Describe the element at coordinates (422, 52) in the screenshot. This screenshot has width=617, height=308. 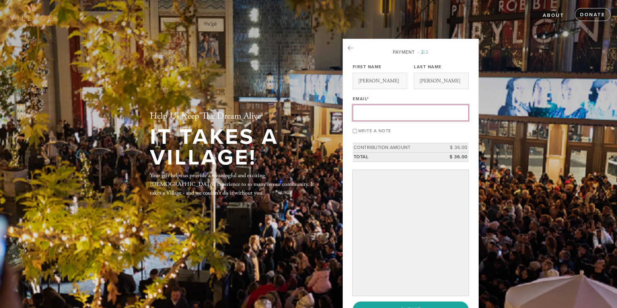
I see `span: 2` at that location.